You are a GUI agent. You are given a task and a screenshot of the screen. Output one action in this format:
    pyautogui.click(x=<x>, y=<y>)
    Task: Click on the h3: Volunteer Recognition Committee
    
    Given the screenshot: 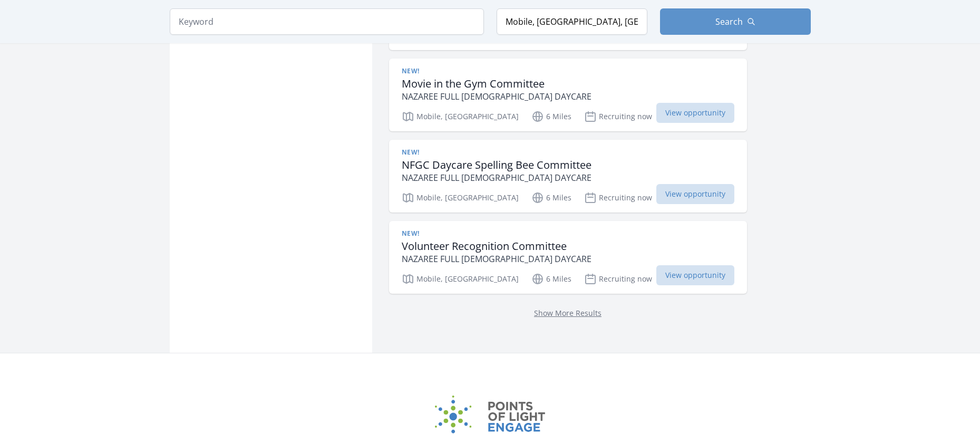 What is the action you would take?
    pyautogui.click(x=497, y=246)
    